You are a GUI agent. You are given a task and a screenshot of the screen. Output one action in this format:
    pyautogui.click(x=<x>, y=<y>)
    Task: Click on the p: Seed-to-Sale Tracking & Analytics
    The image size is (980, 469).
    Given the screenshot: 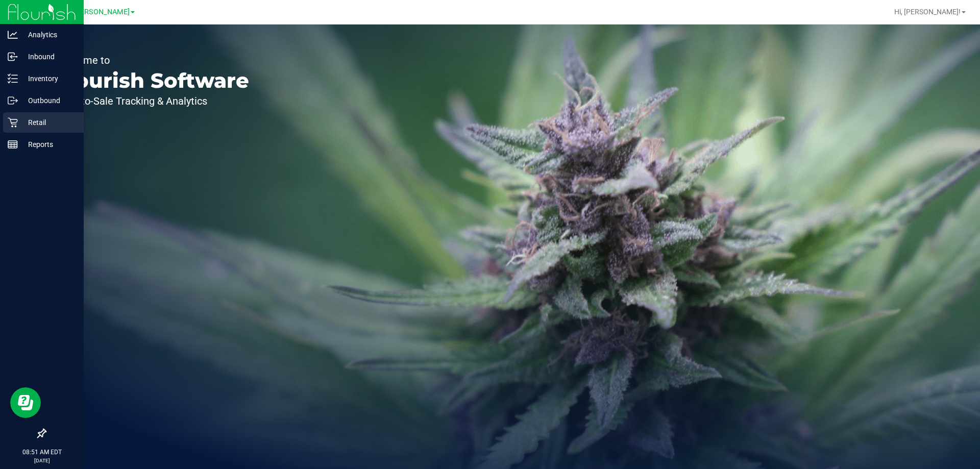 What is the action you would take?
    pyautogui.click(x=152, y=101)
    